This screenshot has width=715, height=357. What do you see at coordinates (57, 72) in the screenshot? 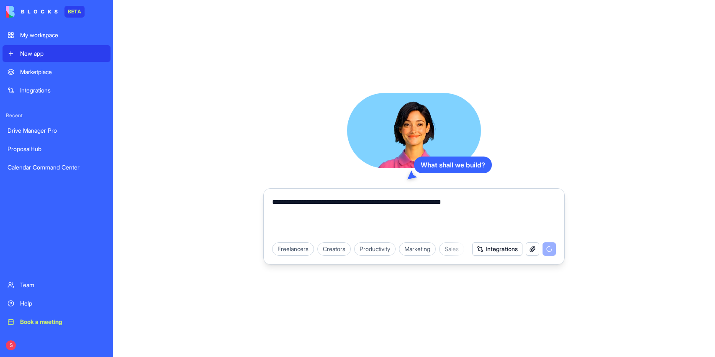
I see `a: Marketplace` at bounding box center [57, 72].